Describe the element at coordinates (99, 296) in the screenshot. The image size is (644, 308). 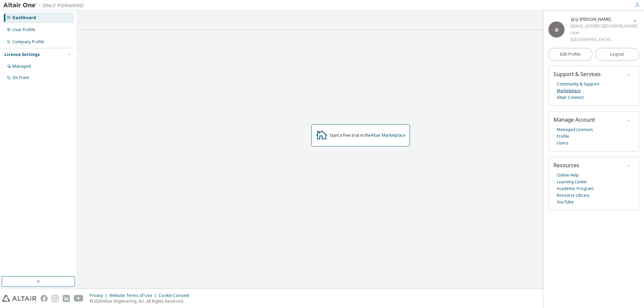
I see `div: Privacy` at that location.